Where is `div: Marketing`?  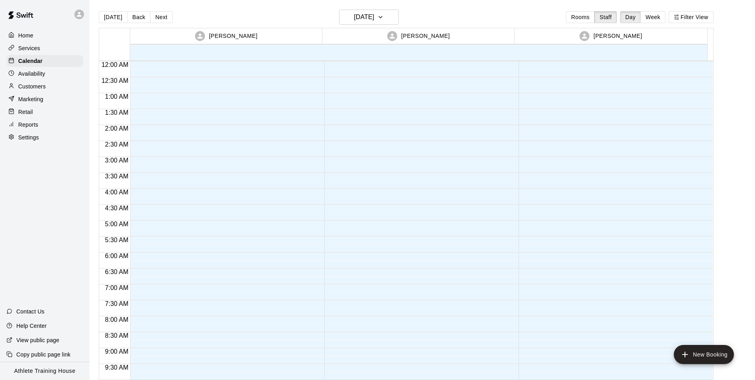 div: Marketing is located at coordinates (45, 99).